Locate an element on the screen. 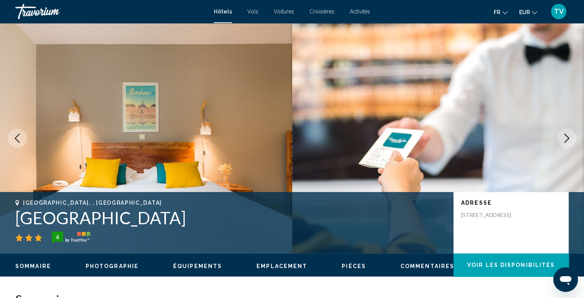 Image resolution: width=584 pixels, height=298 pixels. span: EUR is located at coordinates (525, 12).